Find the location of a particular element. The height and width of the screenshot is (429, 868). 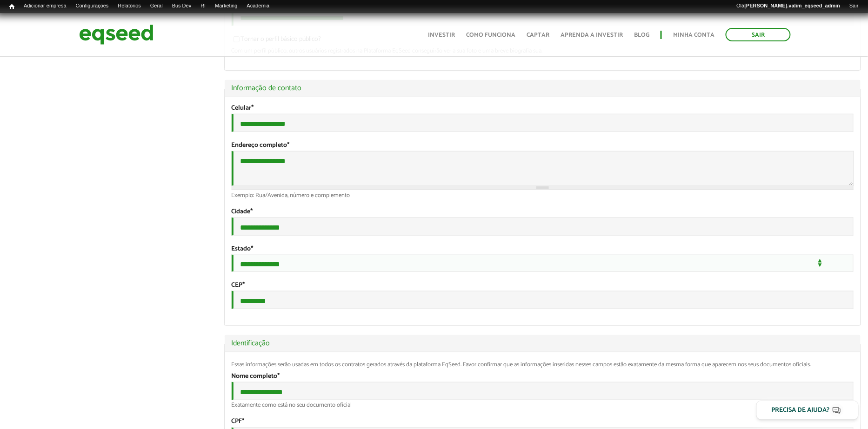

label: CPF is located at coordinates (238, 422).